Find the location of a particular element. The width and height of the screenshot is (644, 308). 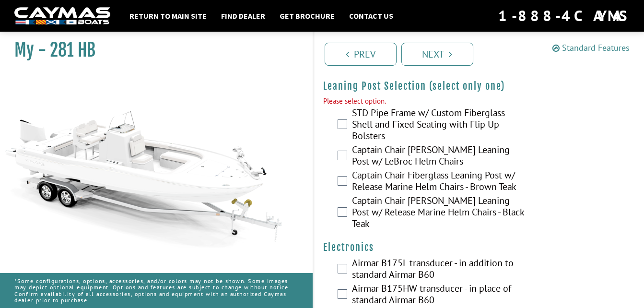

div: 1-888-4CAYMAS is located at coordinates (564, 16).